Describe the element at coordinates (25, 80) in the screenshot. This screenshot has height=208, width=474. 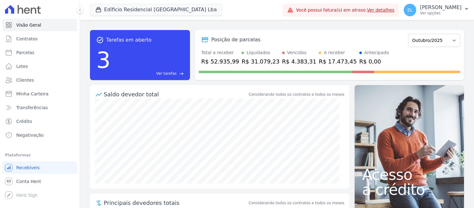
I see `span: Clientes` at that location.